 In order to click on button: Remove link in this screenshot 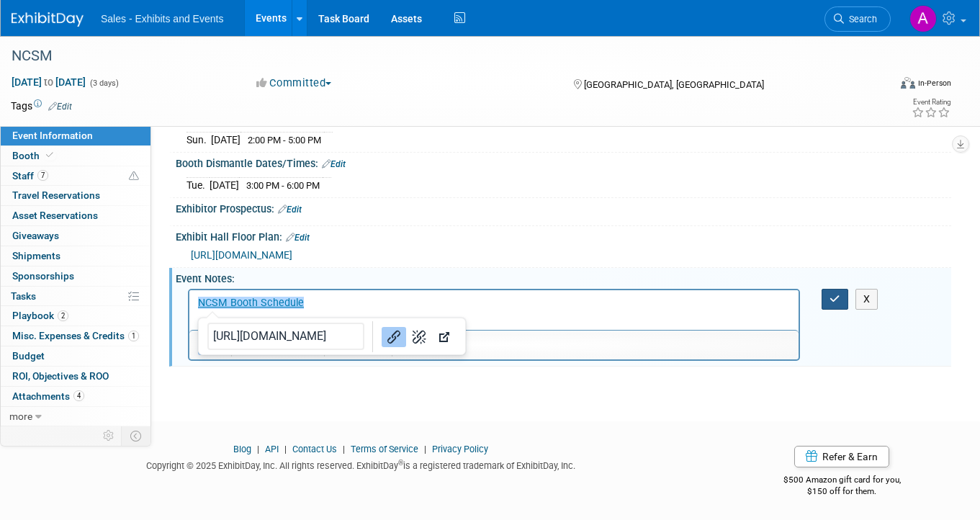, I will do `click(419, 337)`.